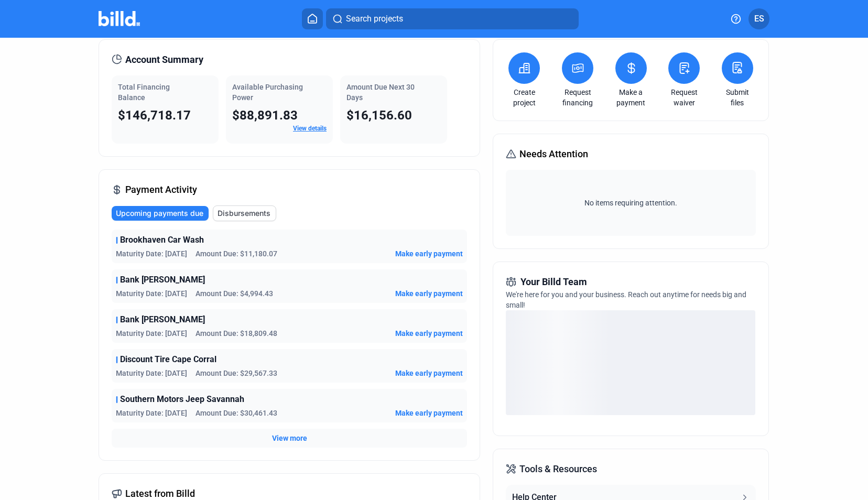 Image resolution: width=868 pixels, height=500 pixels. I want to click on span: $146,718.17, so click(154, 115).